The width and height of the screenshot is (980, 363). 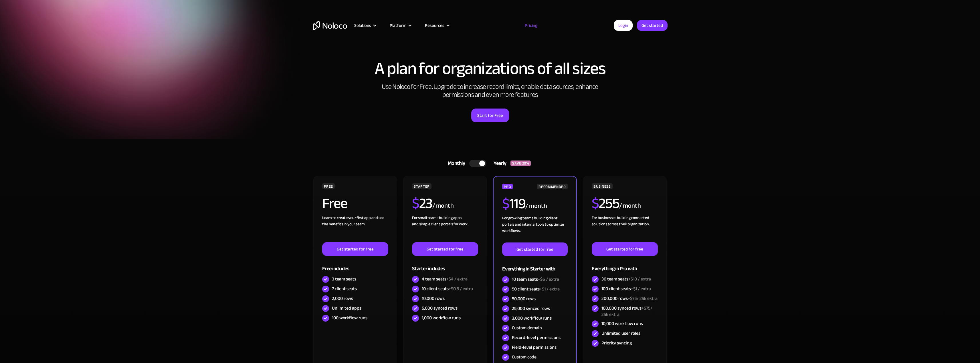 I want to click on span: +$0.5 / extra, so click(x=461, y=289).